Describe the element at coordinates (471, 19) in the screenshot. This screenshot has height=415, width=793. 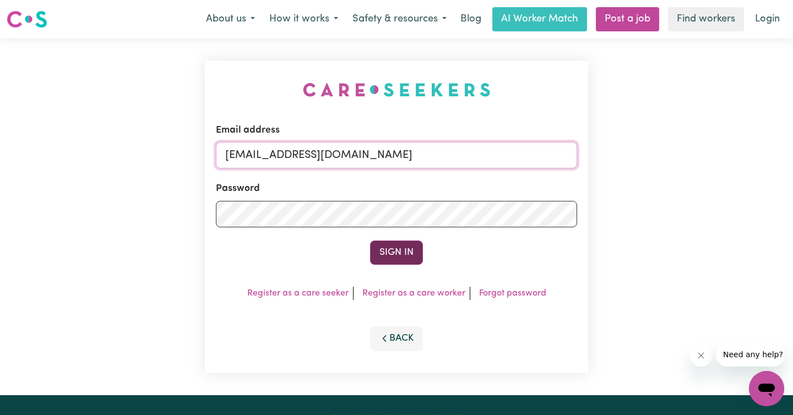
I see `a: Blog` at that location.